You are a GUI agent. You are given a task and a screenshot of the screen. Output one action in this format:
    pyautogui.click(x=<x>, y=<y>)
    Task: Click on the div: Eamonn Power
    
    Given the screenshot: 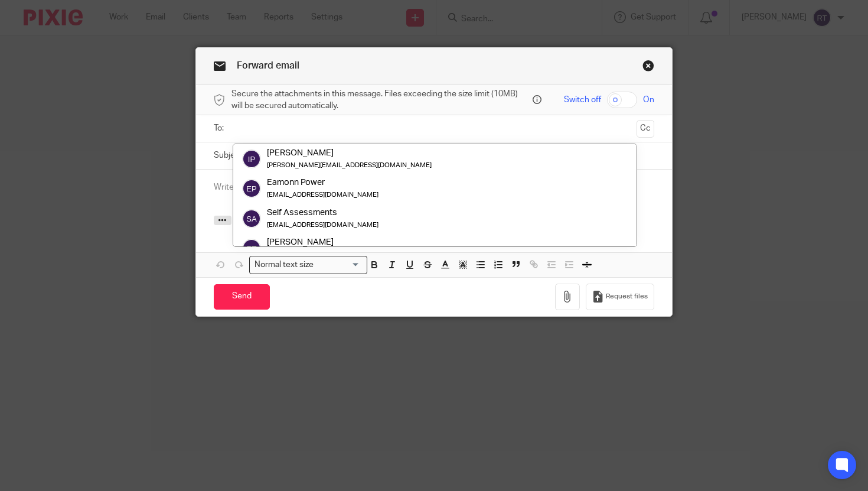 What is the action you would take?
    pyautogui.click(x=322, y=183)
    